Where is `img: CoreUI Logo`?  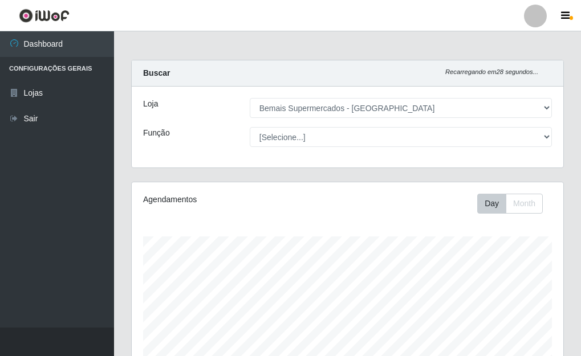 img: CoreUI Logo is located at coordinates (44, 15).